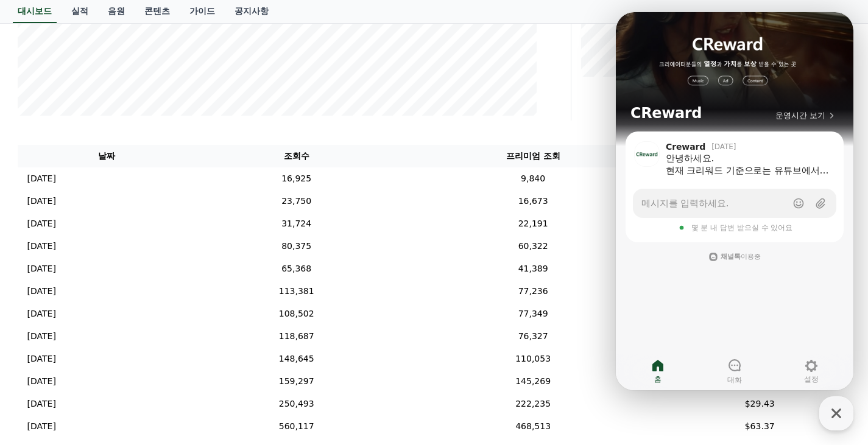  I want to click on td: 560,117, so click(296, 426).